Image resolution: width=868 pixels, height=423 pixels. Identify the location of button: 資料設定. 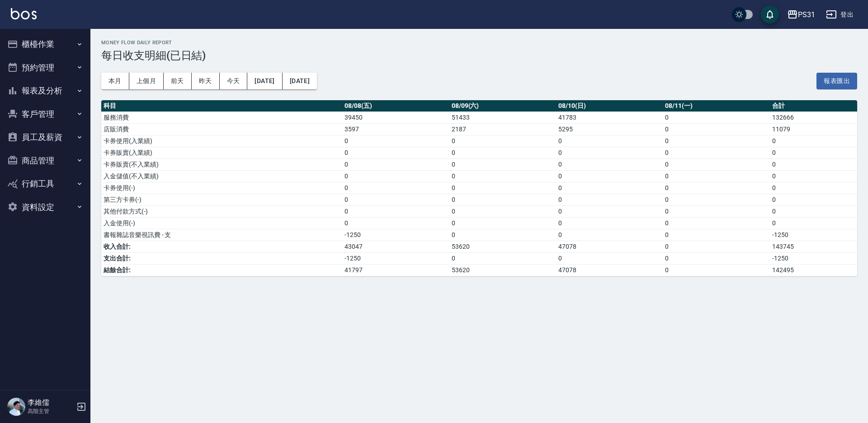
(45, 207).